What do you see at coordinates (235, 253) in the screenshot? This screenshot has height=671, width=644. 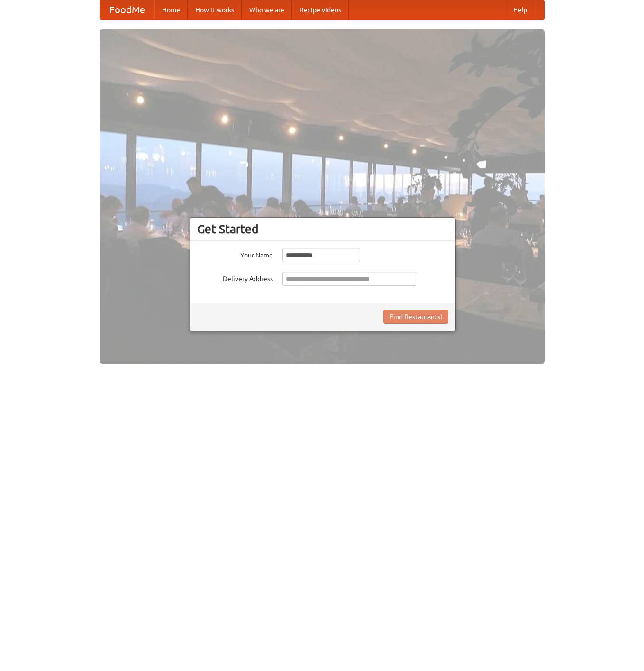 I see `label: Your Name` at bounding box center [235, 253].